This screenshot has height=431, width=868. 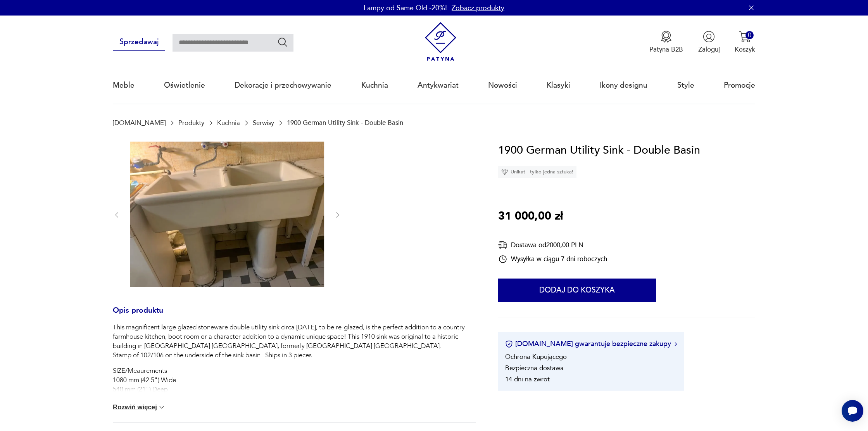 I want to click on a: Nowości, so click(x=503, y=86).